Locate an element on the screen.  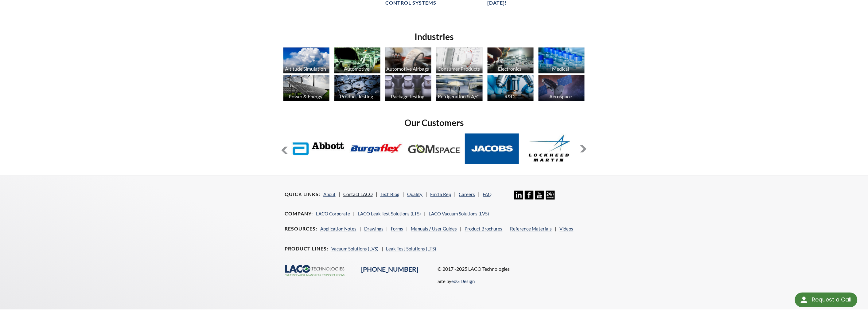
div: Product Testing is located at coordinates (356, 96).